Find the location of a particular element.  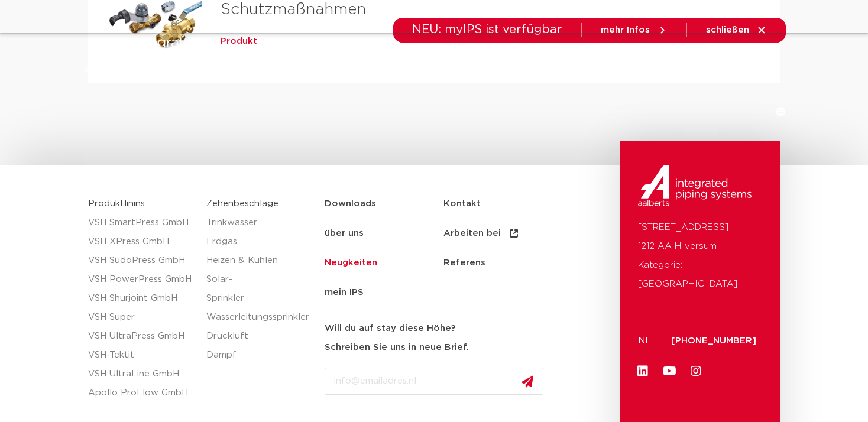

a: Produkt is located at coordinates (258, 60).